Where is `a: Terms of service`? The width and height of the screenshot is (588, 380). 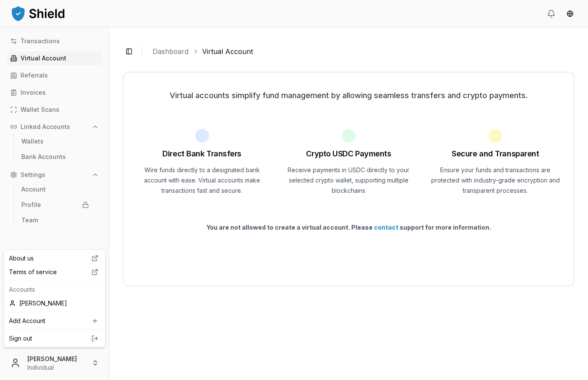
a: Terms of service is located at coordinates (54, 272).